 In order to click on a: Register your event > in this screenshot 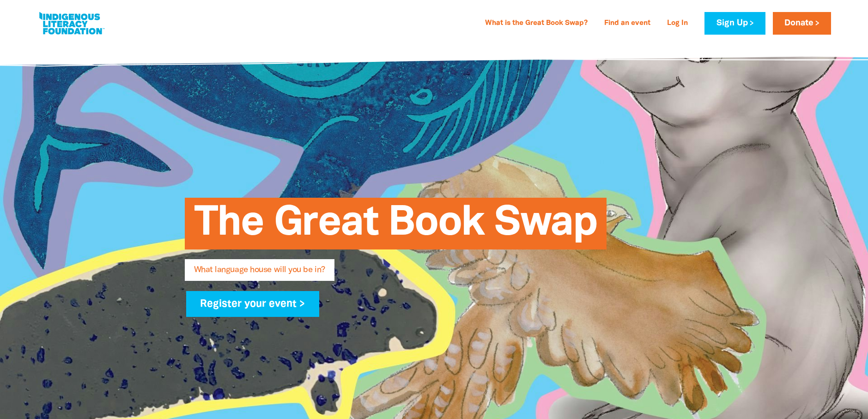, I will do `click(252, 304)`.